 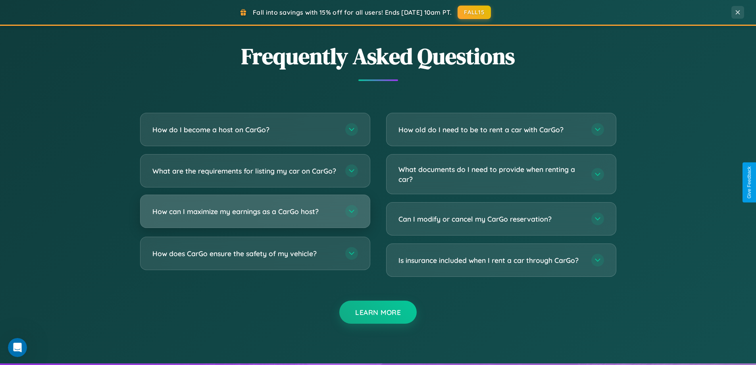 What do you see at coordinates (245, 129) in the screenshot?
I see `h3: How do I become a host on CarGo?` at bounding box center [245, 129].